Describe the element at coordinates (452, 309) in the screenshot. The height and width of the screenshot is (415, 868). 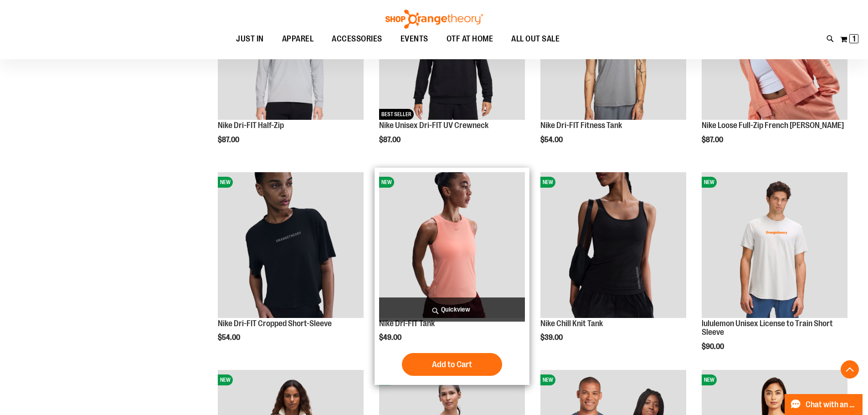
I see `a: Quickview` at that location.